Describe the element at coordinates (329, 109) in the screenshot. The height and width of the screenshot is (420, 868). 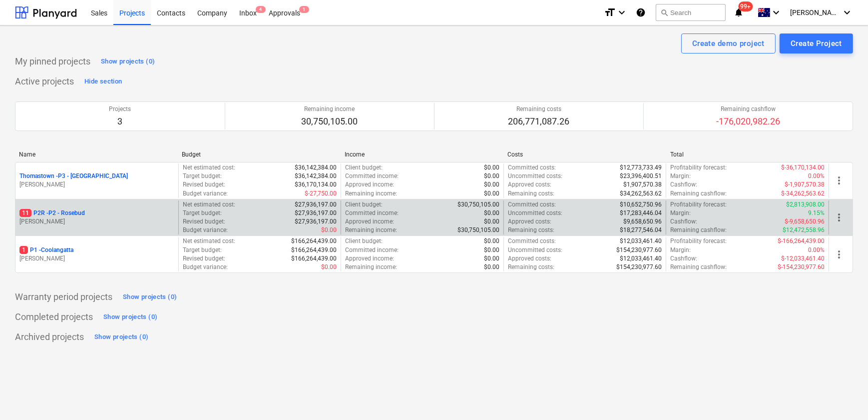
I see `p: Remaining income` at that location.